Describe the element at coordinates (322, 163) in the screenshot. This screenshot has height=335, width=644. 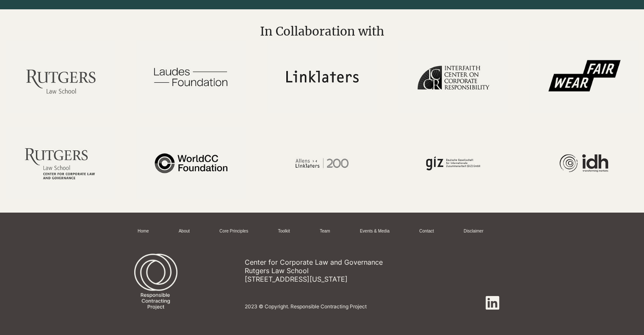
I see `img: allens_links_logo.png` at that location.